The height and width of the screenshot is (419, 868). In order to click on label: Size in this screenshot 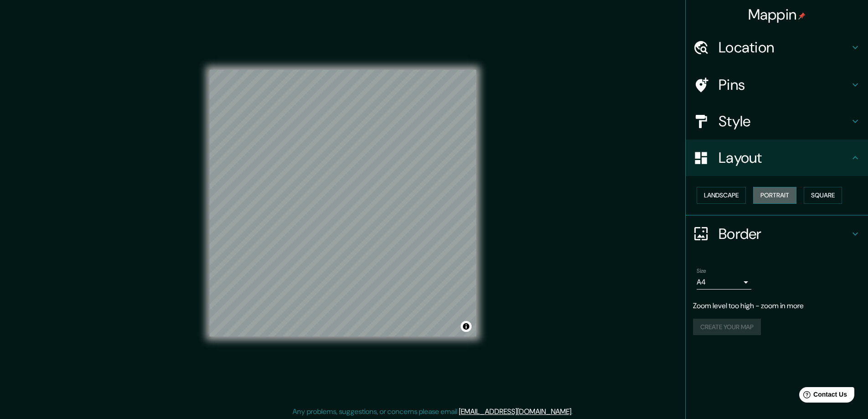, I will do `click(701, 270)`.